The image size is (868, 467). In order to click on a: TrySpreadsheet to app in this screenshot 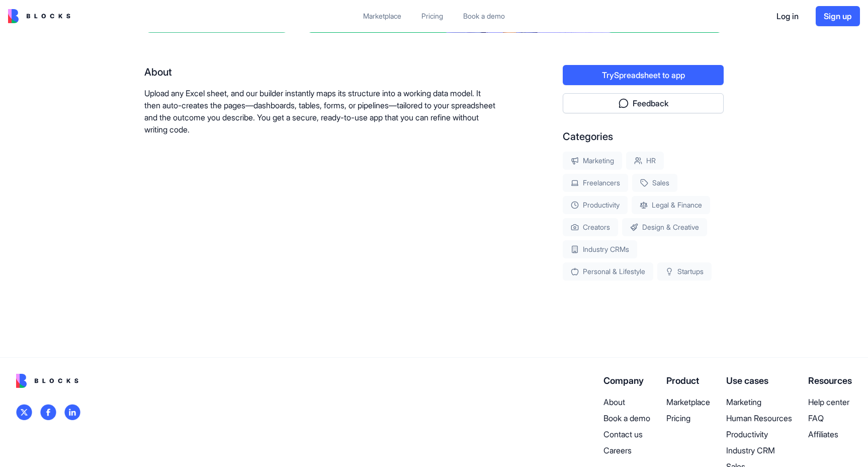, I will do `click(643, 75)`.